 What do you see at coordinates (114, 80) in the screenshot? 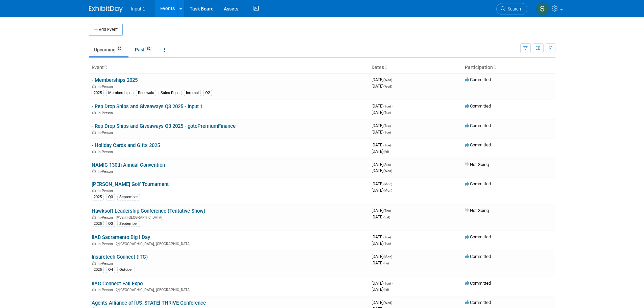
I see `a: - Memberships 2025` at bounding box center [114, 80].